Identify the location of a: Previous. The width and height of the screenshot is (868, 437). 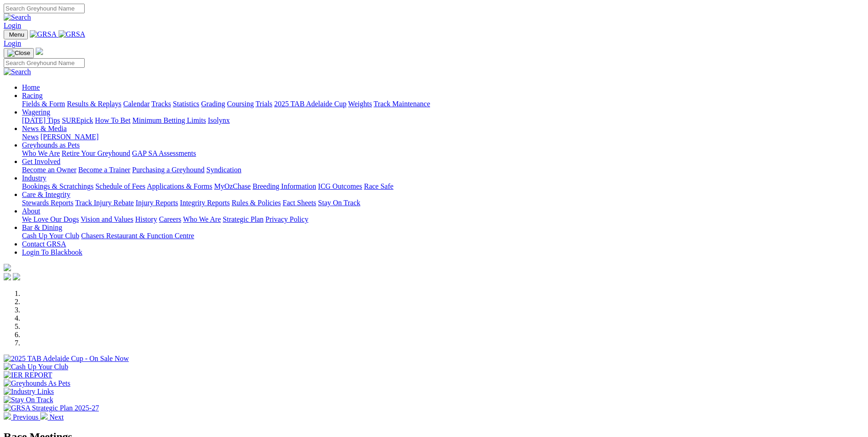
(22, 417).